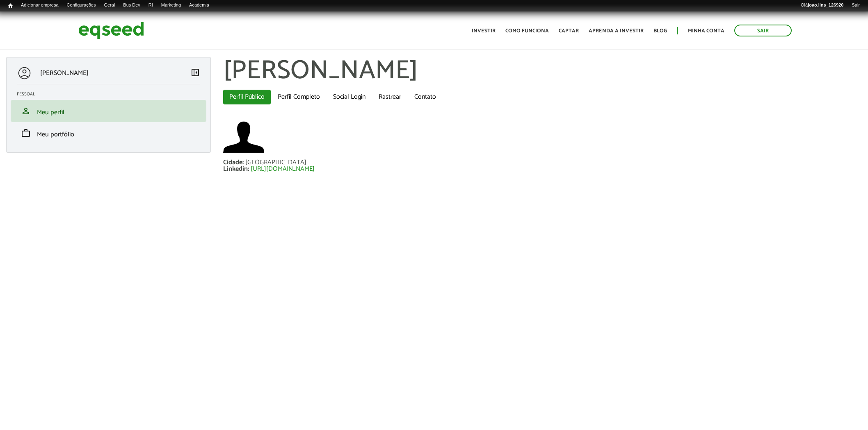 This screenshot has height=430, width=868. Describe the element at coordinates (616, 31) in the screenshot. I see `a: Aprenda a investir` at that location.